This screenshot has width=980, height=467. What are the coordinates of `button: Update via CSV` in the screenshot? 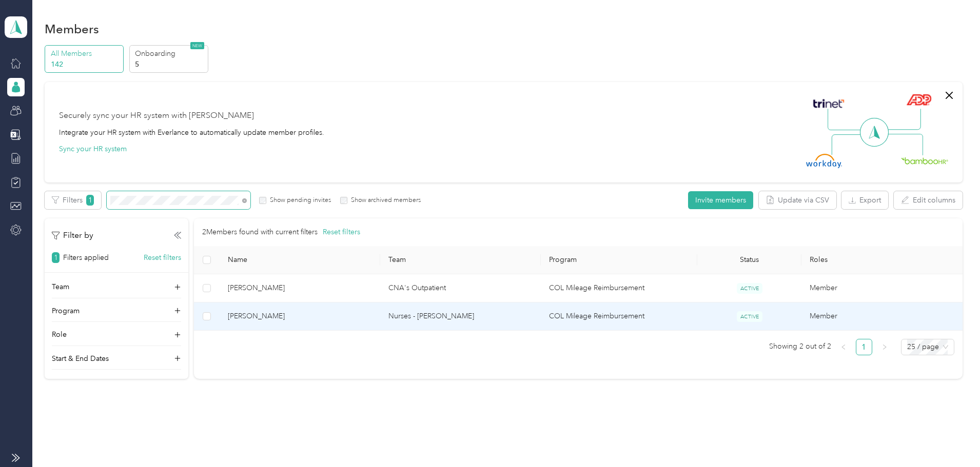 It's located at (797, 200).